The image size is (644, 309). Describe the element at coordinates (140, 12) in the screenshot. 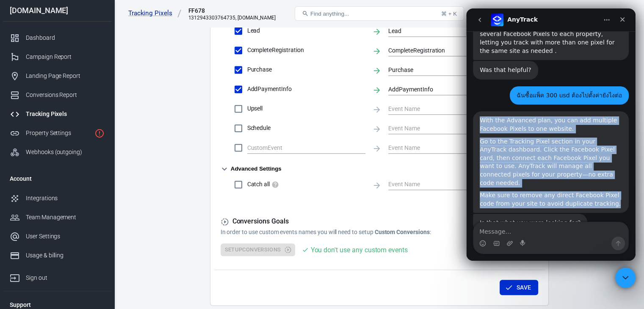

I see `button: Home` at that location.